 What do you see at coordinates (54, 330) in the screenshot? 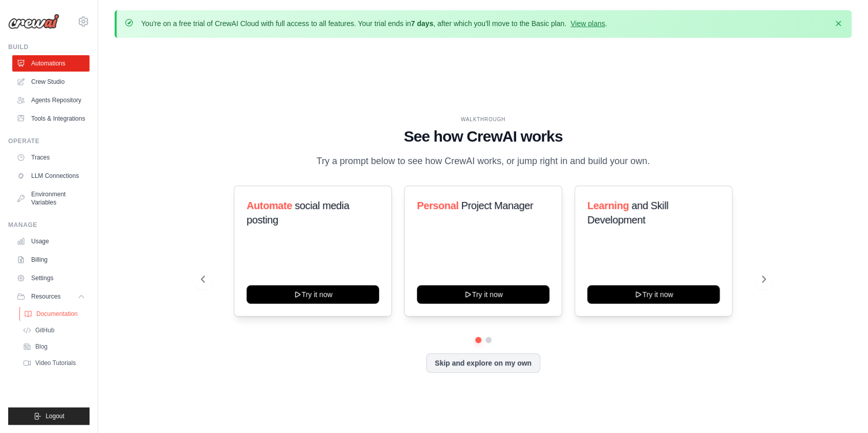
I see `a: GitHub` at bounding box center [54, 330].